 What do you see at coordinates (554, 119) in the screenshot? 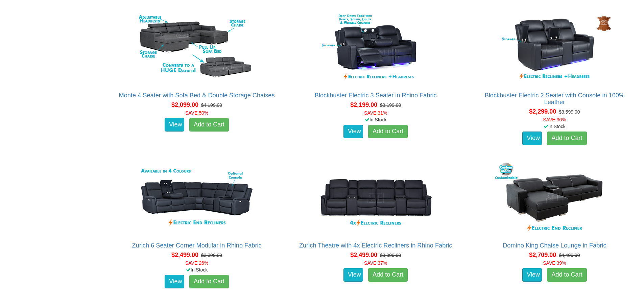
I see `font: SAVE 36%` at bounding box center [554, 119].